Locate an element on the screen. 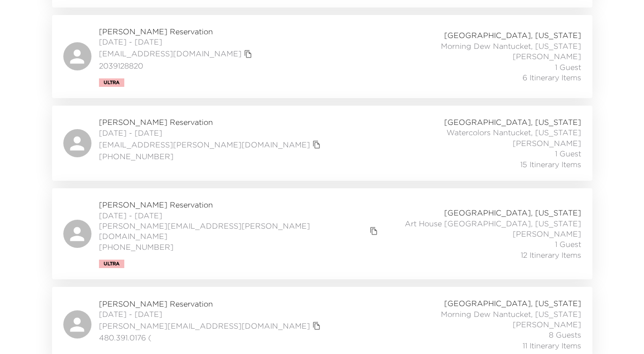 The height and width of the screenshot is (354, 644). span: 480.391.0176 ( is located at coordinates (211, 338).